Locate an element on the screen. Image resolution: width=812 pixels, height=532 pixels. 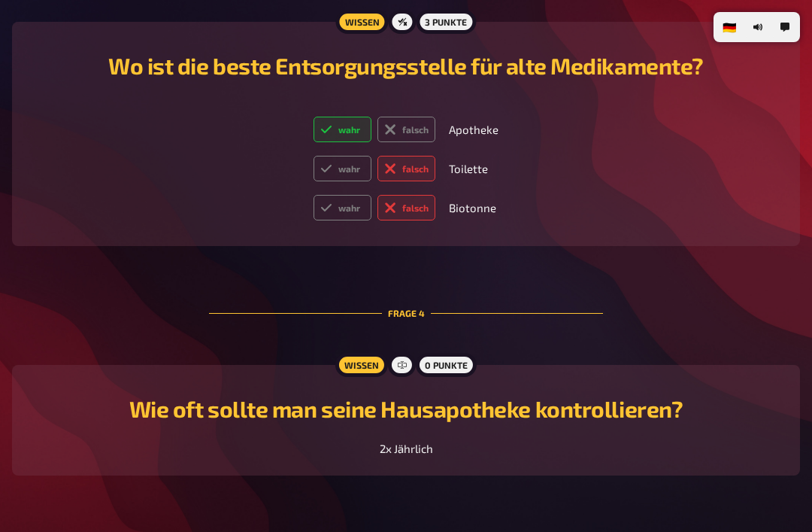
h2: Wie oft sollte man seine Hausapotheke kontrollieren? is located at coordinates (406, 409).